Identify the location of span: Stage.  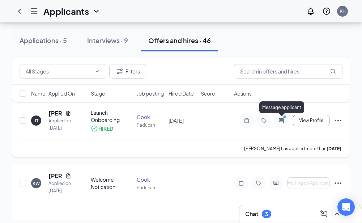
(98, 93).